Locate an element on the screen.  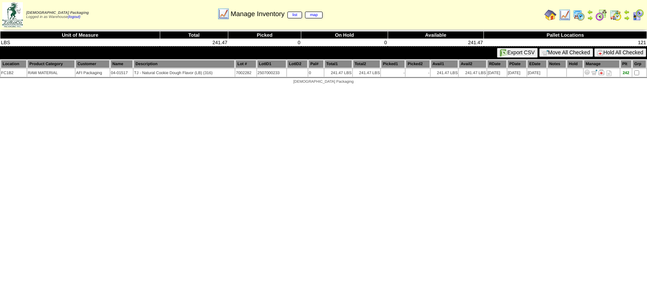
th: Picked is located at coordinates (264, 35).